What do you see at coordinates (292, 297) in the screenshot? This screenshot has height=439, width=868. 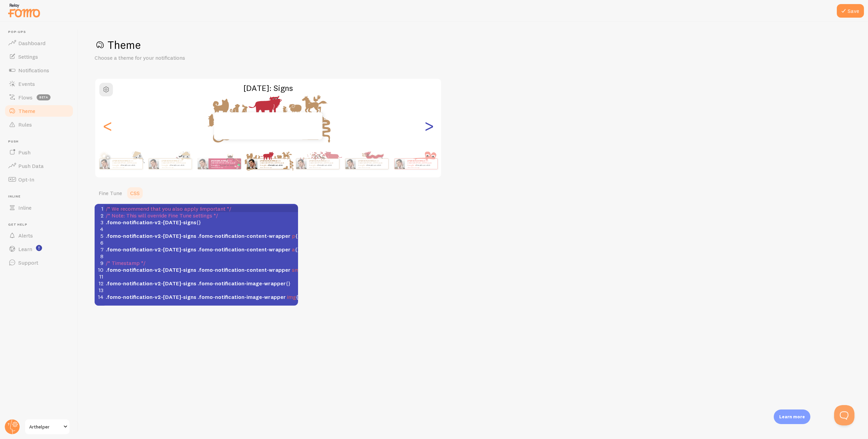 I see `span: img` at bounding box center [292, 297].